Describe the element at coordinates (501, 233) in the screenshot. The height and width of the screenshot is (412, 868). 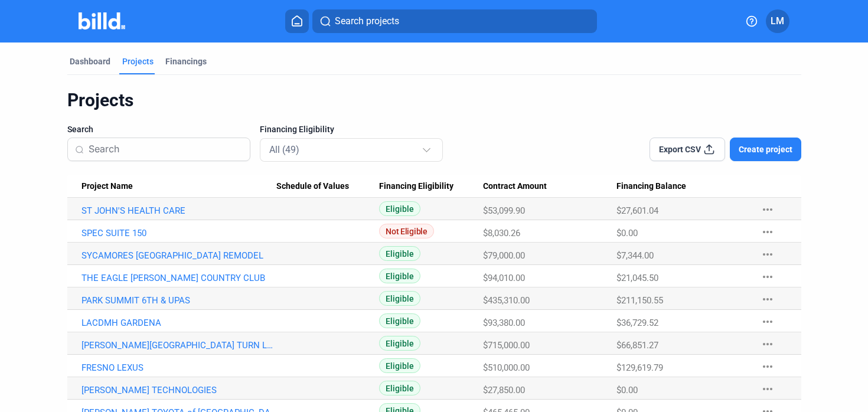
I see `span: $8,030.26` at that location.